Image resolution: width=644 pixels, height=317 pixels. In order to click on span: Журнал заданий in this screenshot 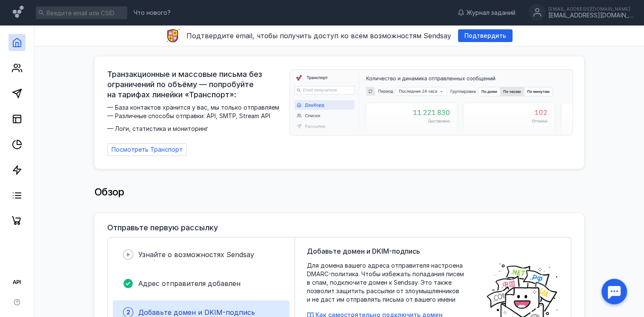, I will do `click(491, 13)`.